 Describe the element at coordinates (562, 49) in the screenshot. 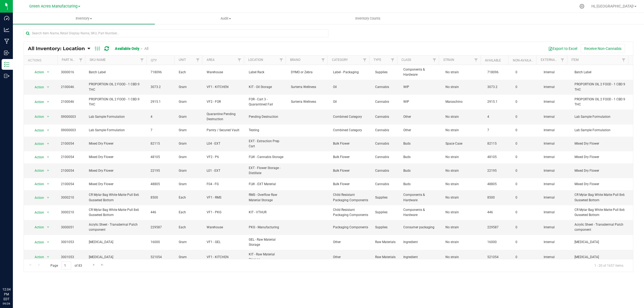

I see `button: Export to Excel` at that location.